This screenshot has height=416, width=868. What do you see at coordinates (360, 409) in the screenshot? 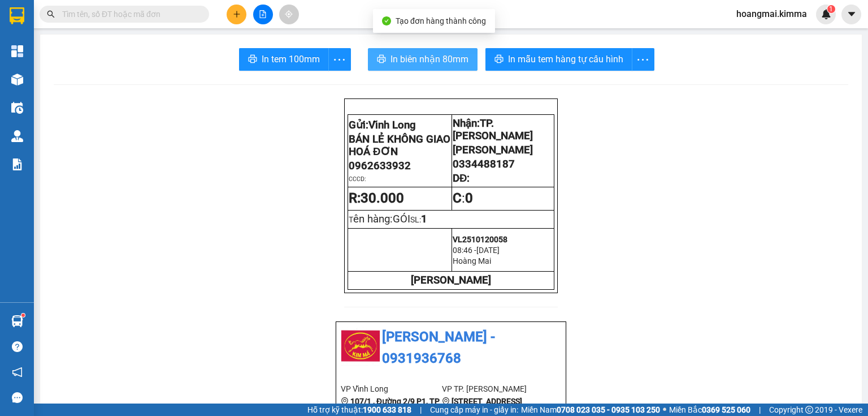
I see `span: Hỗ trợ kỹ thuật:` at bounding box center [360, 409].